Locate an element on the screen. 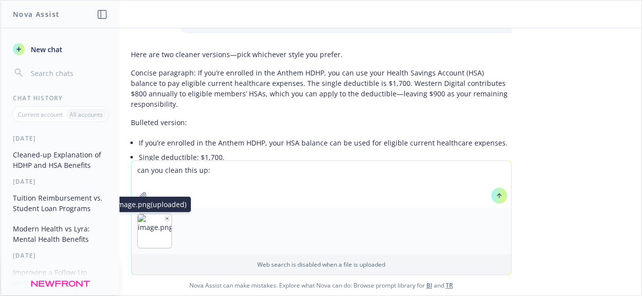 The width and height of the screenshot is (642, 296). button: Improving a Follow-Up Message is located at coordinates (60, 277).